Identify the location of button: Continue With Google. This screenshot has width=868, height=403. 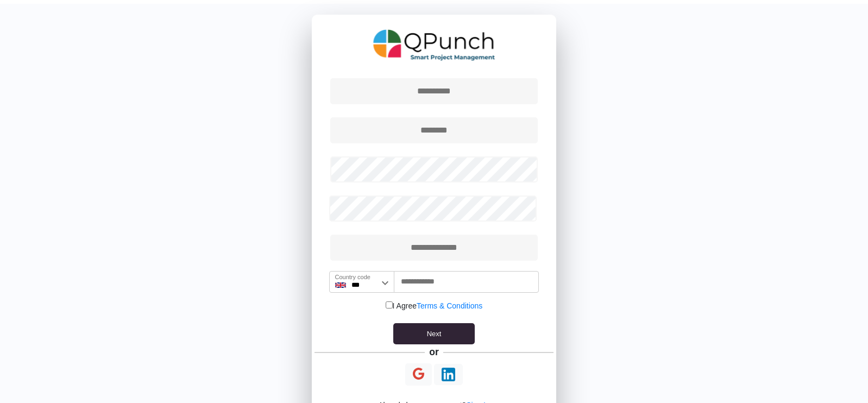
(418, 374).